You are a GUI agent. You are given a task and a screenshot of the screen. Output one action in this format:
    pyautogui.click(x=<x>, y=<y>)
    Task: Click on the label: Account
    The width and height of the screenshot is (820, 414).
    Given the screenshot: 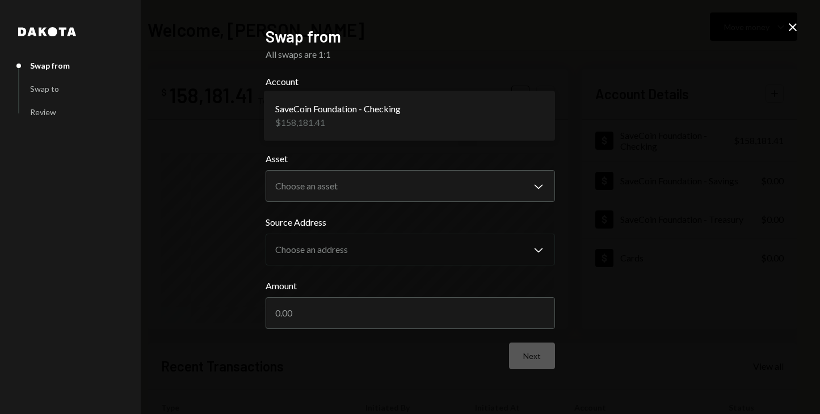 What is the action you would take?
    pyautogui.click(x=410, y=82)
    